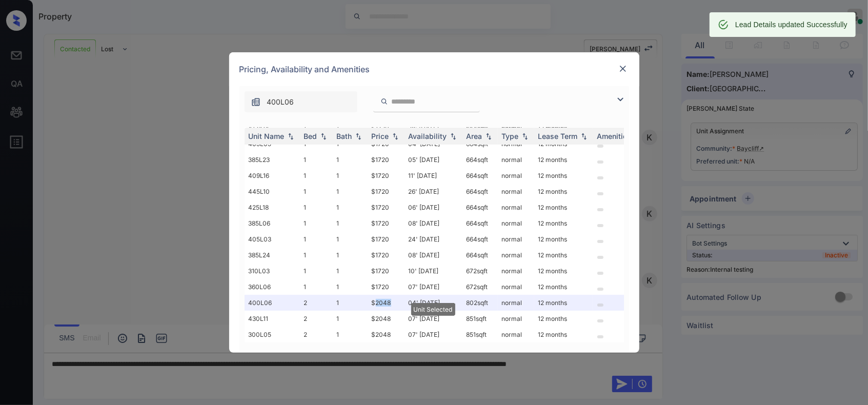  I want to click on td: 802 sqft, so click(480, 303).